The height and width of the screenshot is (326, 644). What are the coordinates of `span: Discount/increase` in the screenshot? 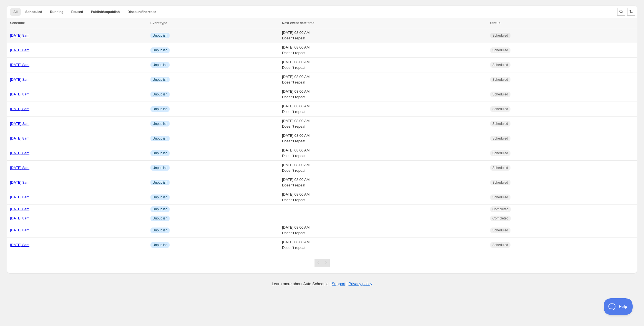 It's located at (141, 12).